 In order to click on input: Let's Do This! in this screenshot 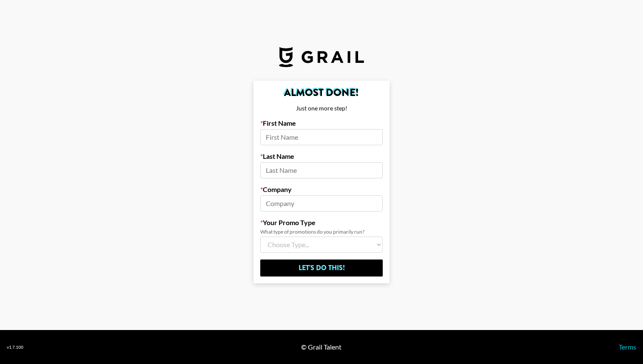, I will do `click(321, 268)`.